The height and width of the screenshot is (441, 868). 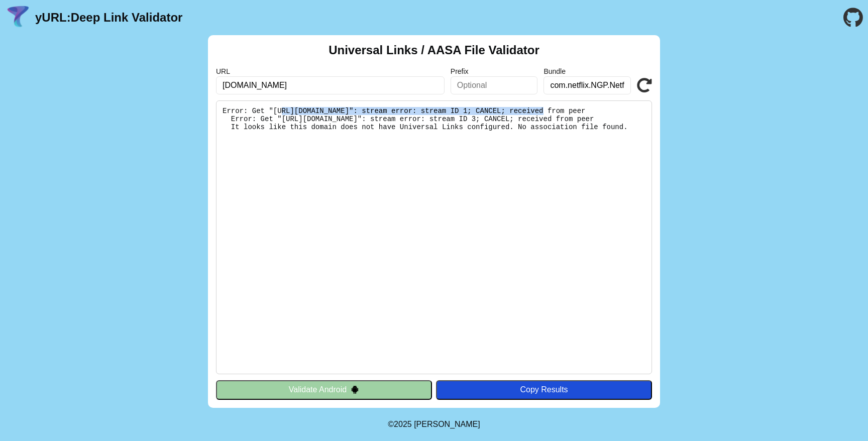 I want to click on label: Prefix, so click(x=494, y=71).